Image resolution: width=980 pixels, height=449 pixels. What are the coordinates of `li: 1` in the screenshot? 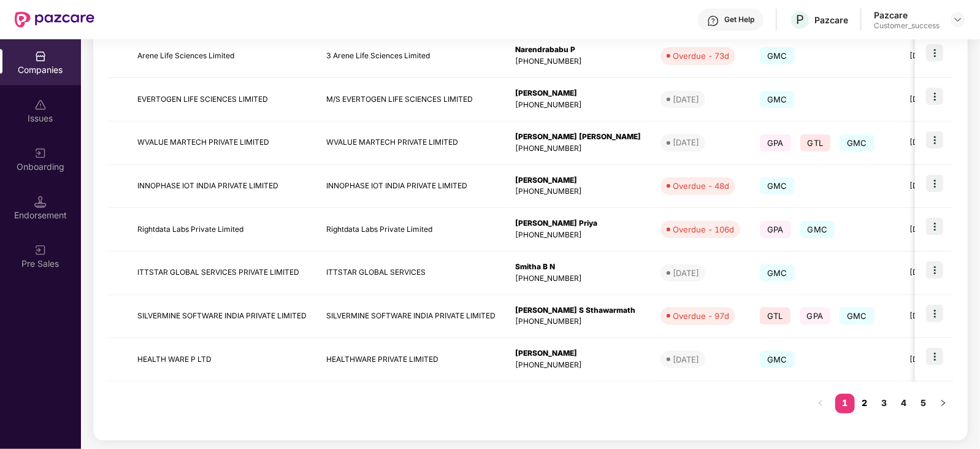 It's located at (845, 404).